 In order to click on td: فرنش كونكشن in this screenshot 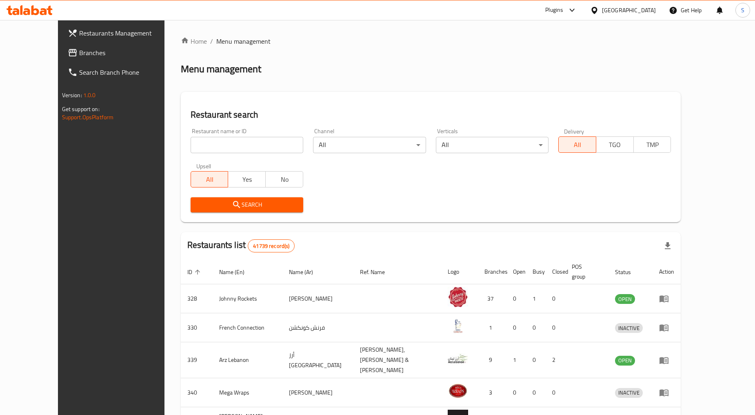, I will do `click(318, 327)`.